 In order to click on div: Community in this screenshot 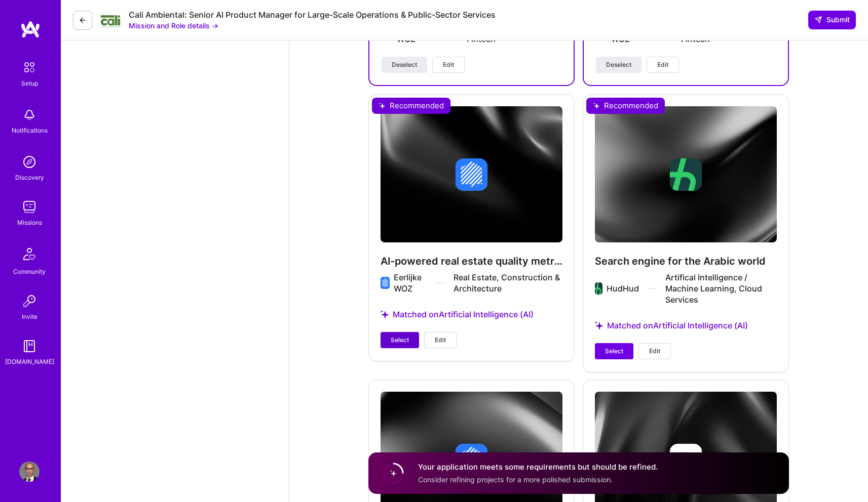, I will do `click(29, 272)`.